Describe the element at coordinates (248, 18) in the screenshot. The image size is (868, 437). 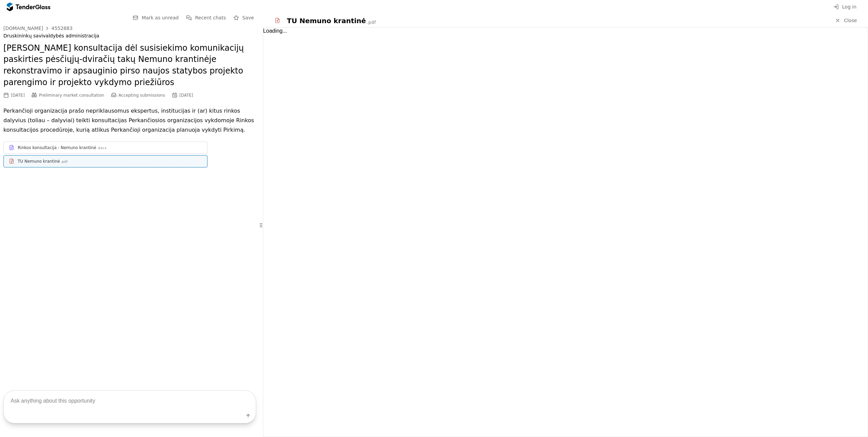
I see `span: Save` at that location.